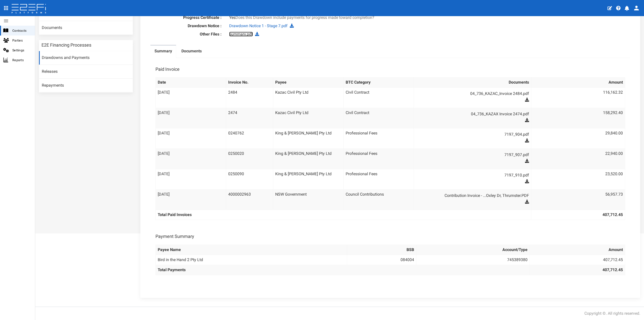 This screenshot has width=644, height=320. Describe the element at coordinates (308, 83) in the screenshot. I see `th: Payee` at that location.